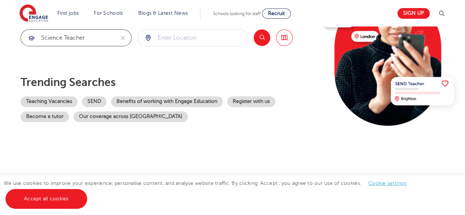 The width and height of the screenshot is (465, 215). What do you see at coordinates (94, 102) in the screenshot?
I see `a: SEND` at bounding box center [94, 102].